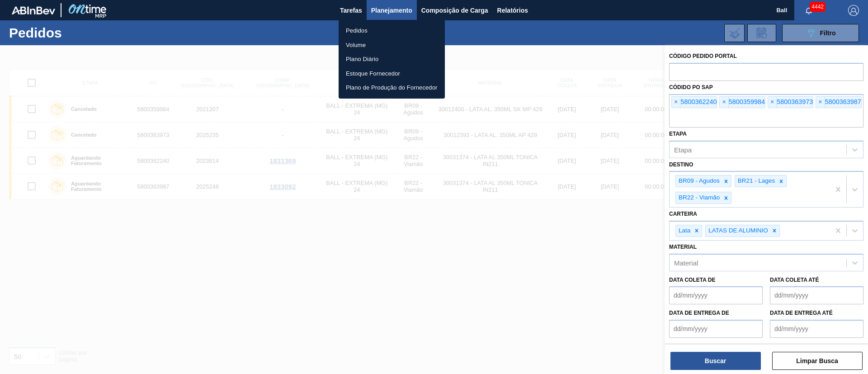 The width and height of the screenshot is (868, 374). I want to click on li: Volume, so click(392, 45).